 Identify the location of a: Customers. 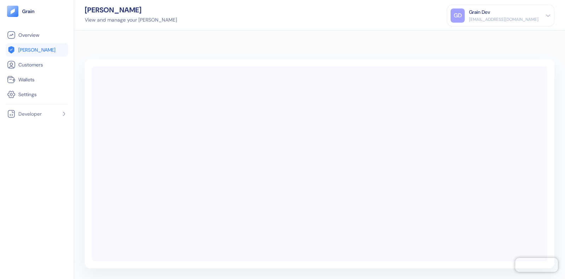
(37, 65).